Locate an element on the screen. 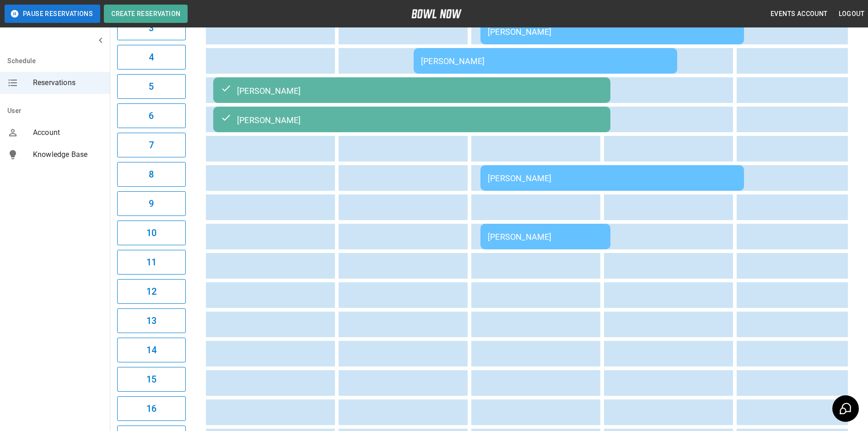 The height and width of the screenshot is (431, 868). h6: 10 is located at coordinates (152, 233).